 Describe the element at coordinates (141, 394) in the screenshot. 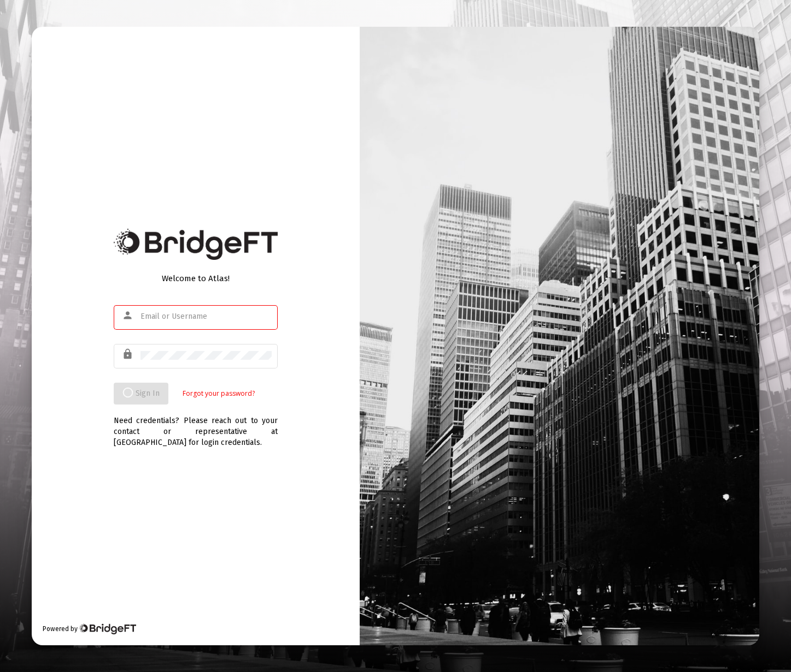

I see `button: Sign In` at that location.